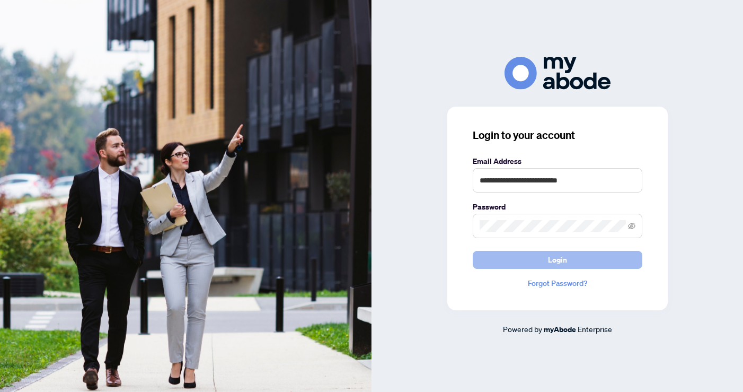 This screenshot has width=743, height=392. What do you see at coordinates (523, 329) in the screenshot?
I see `span: Powered by` at bounding box center [523, 329].